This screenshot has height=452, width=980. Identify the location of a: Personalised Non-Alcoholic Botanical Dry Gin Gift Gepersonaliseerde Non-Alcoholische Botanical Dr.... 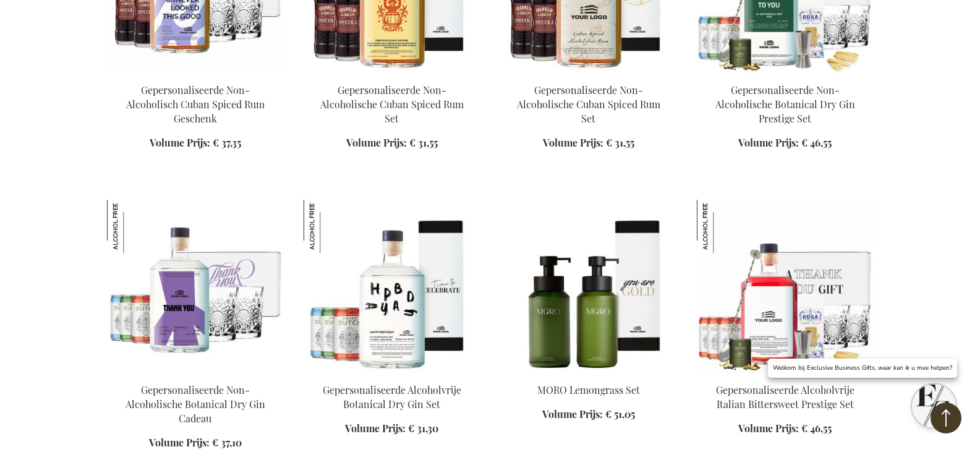
(195, 373).